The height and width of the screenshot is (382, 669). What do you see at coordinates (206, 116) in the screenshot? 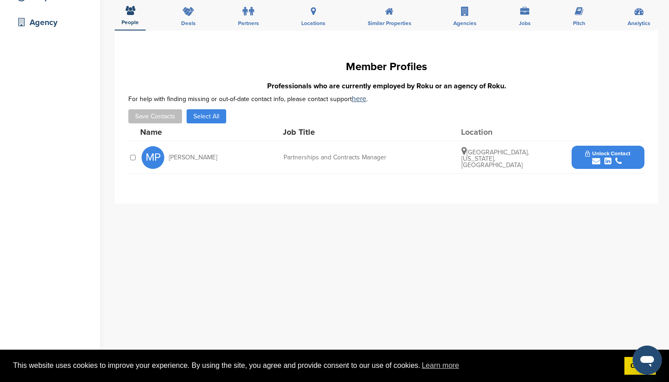
I see `button: Select All` at bounding box center [206, 116].